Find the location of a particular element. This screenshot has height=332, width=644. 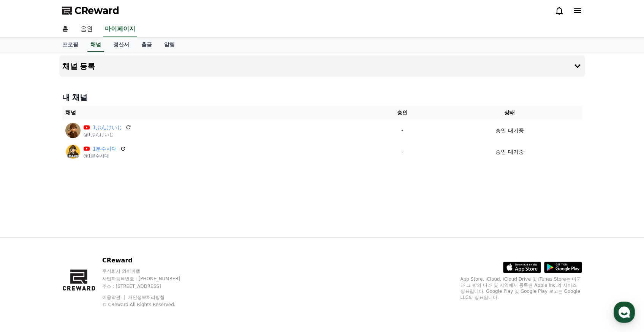

p: 주식회사 와이피랩 is located at coordinates (148, 271).